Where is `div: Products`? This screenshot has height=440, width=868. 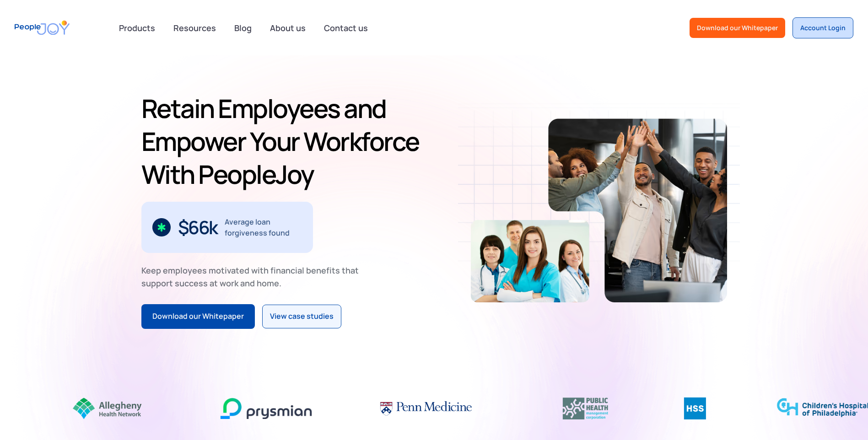 div: Products is located at coordinates (137, 28).